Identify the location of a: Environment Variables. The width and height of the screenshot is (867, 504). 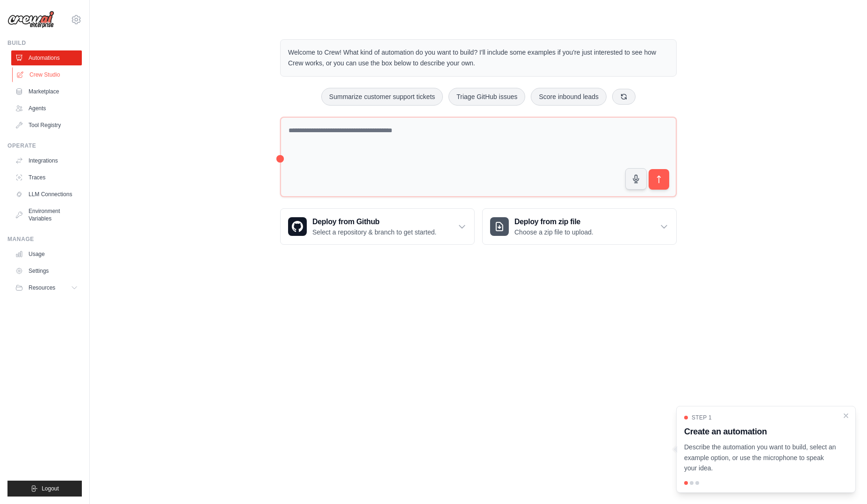
(46, 215).